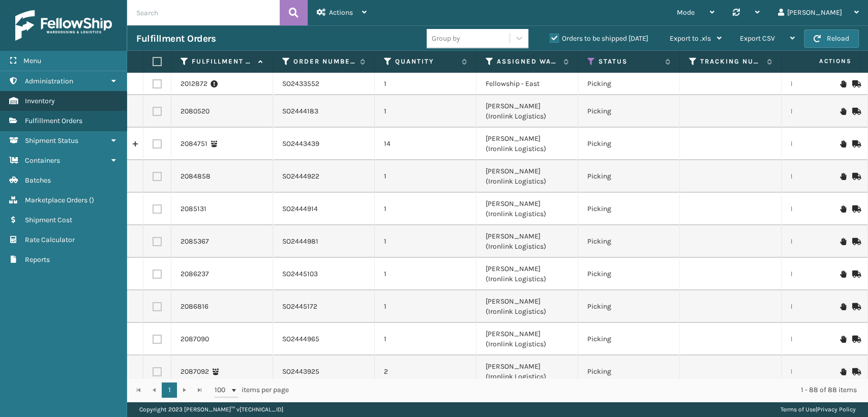 This screenshot has width=868, height=417. I want to click on h3: Fulfillment Orders, so click(176, 38).